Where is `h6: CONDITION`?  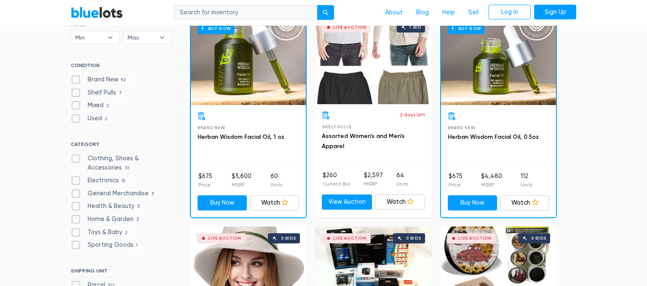 h6: CONDITION is located at coordinates (121, 67).